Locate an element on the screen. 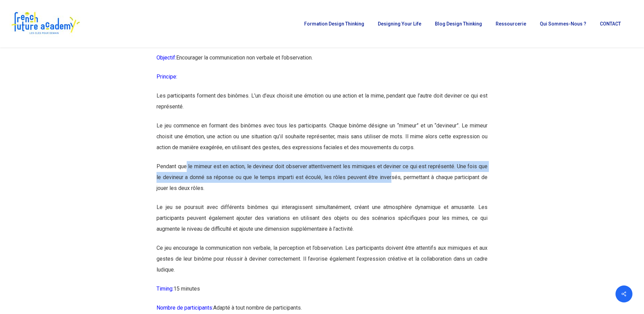 The height and width of the screenshot is (314, 644). span: Blog Design Thinking is located at coordinates (458, 24).